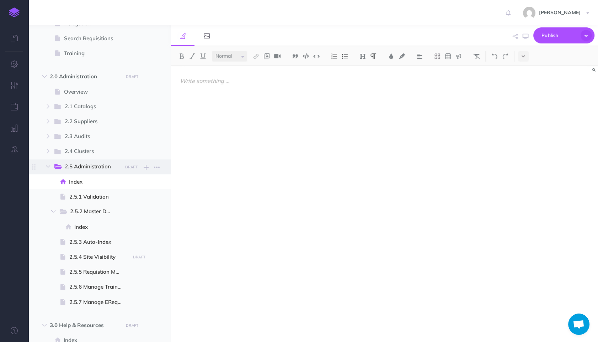 Image resolution: width=598 pixels, height=342 pixels. What do you see at coordinates (420, 56) in the screenshot?
I see `img: Alignment dropdown menu button` at bounding box center [420, 56].